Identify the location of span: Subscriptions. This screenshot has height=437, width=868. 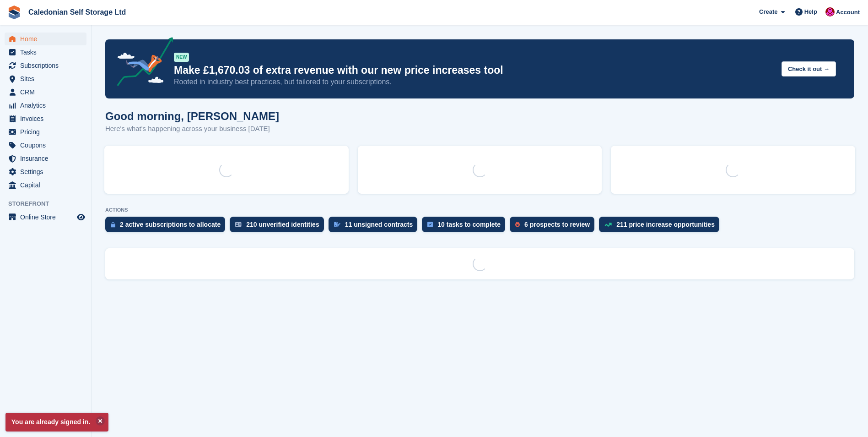
(48, 66).